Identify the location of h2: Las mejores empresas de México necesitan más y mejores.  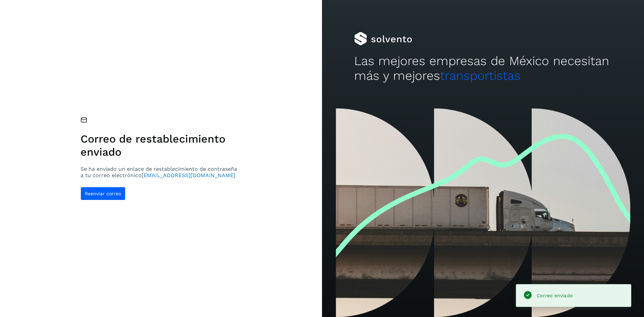
(483, 68).